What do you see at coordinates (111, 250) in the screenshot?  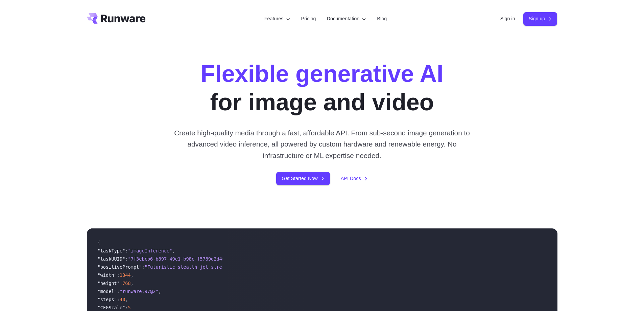 I see `span: "taskType"` at bounding box center [111, 250].